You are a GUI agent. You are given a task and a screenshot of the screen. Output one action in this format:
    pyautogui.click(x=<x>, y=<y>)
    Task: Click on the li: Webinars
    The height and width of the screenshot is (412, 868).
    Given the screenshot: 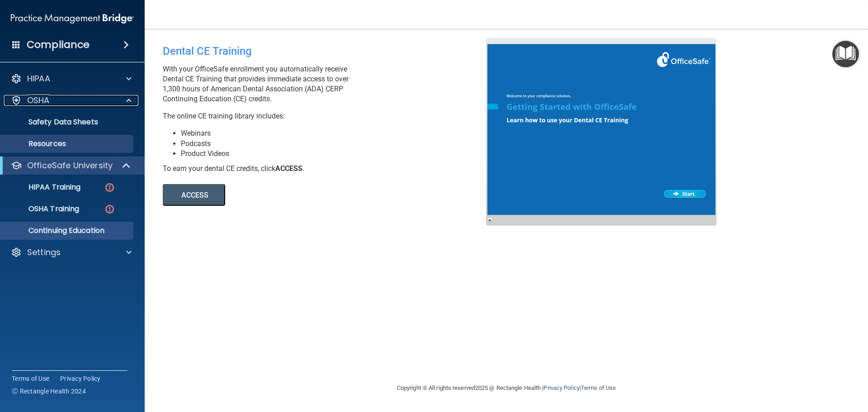 What is the action you would take?
    pyautogui.click(x=337, y=134)
    